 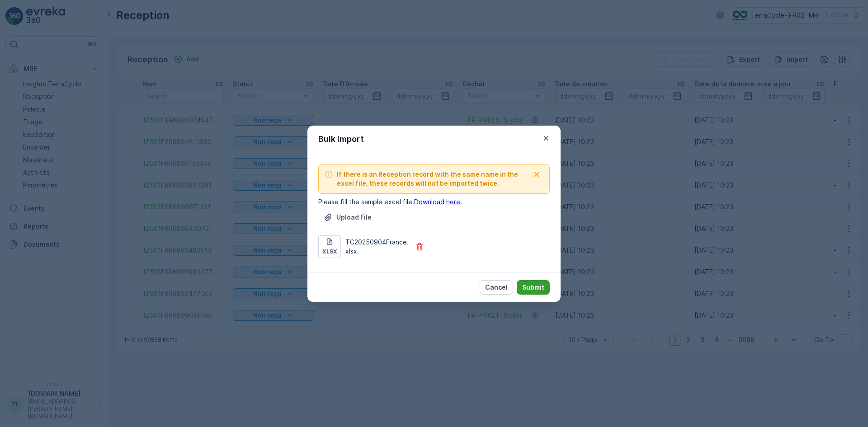 I want to click on p: Please fill the sample excel file., so click(x=434, y=202).